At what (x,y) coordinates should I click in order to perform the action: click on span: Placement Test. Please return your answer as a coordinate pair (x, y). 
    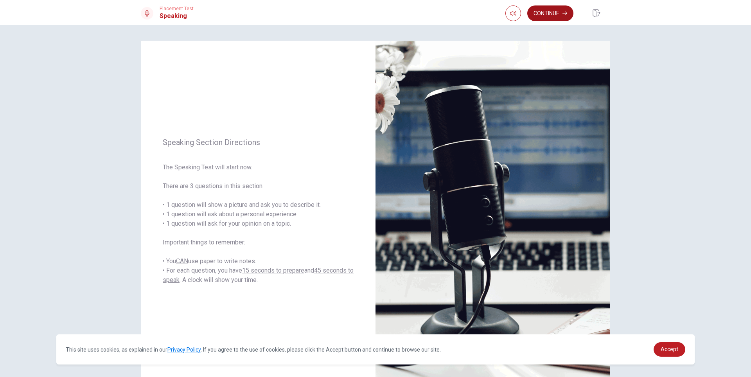
    Looking at the image, I should click on (176, 9).